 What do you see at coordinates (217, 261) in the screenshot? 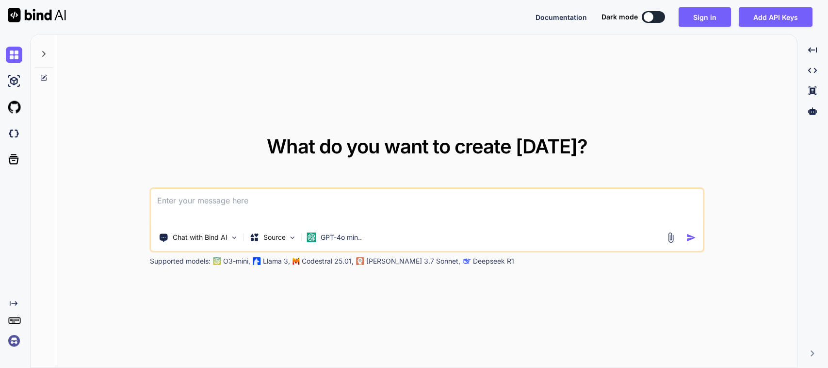
I see `img: GPT-4` at bounding box center [217, 261].